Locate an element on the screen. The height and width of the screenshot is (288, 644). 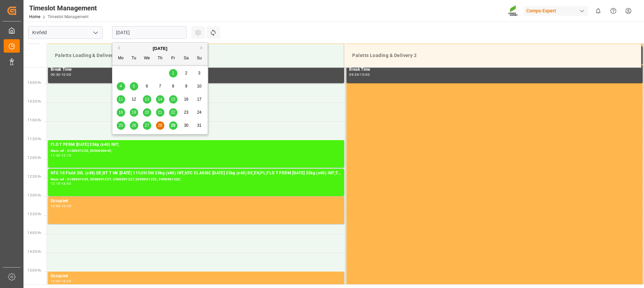
span: 14 is located at coordinates (160, 99).